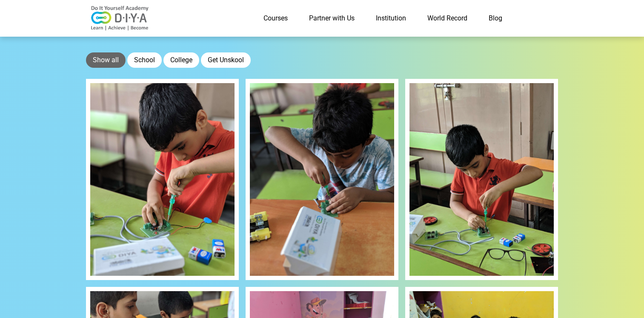  Describe the element at coordinates (226, 60) in the screenshot. I see `button: Get Unskool` at that location.